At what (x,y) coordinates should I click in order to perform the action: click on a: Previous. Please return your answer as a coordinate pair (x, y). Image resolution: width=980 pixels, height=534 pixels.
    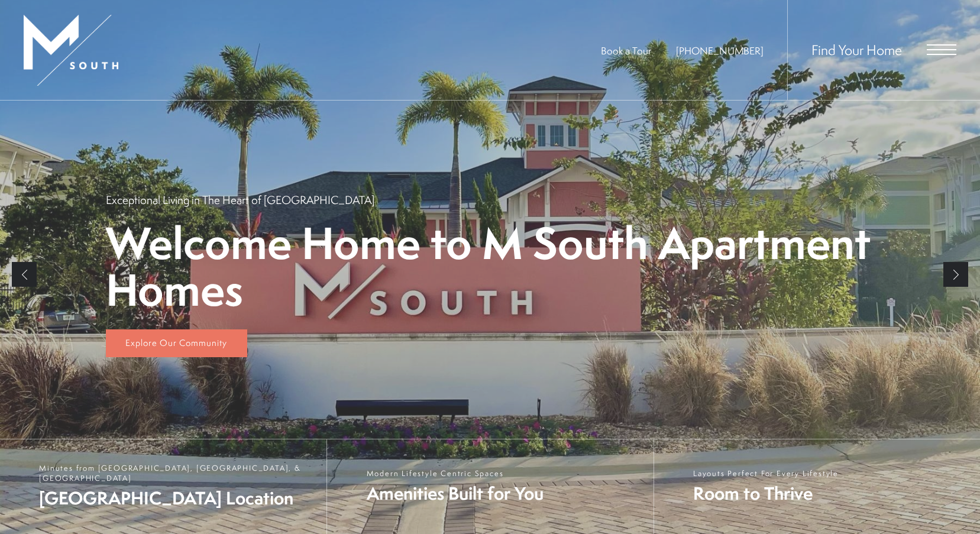
    Looking at the image, I should click on (24, 275).